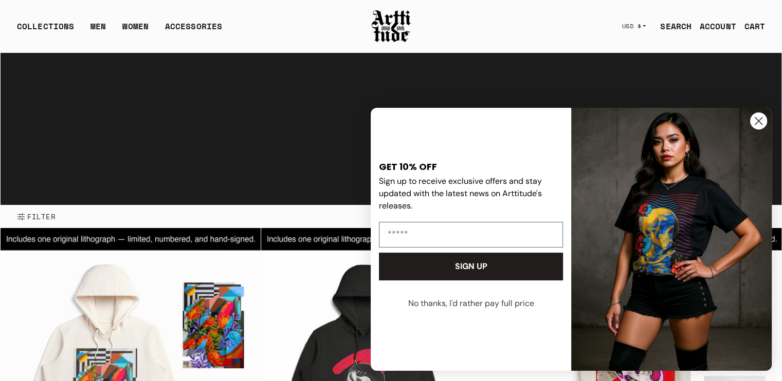 This screenshot has height=381, width=782. I want to click on button: No thanks, I'd rather pay full price, so click(471, 304).